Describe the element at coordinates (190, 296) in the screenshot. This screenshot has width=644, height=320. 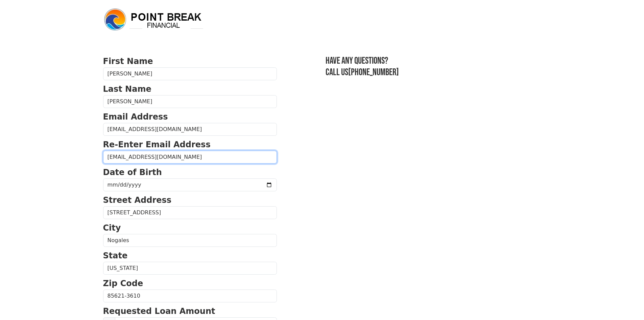
I see `input: Zip Code` at that location.